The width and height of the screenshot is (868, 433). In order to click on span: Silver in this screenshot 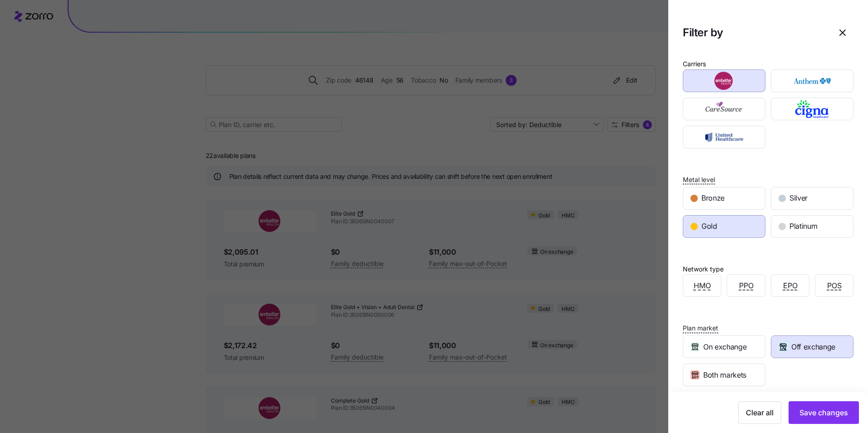, I will do `click(799, 198)`.